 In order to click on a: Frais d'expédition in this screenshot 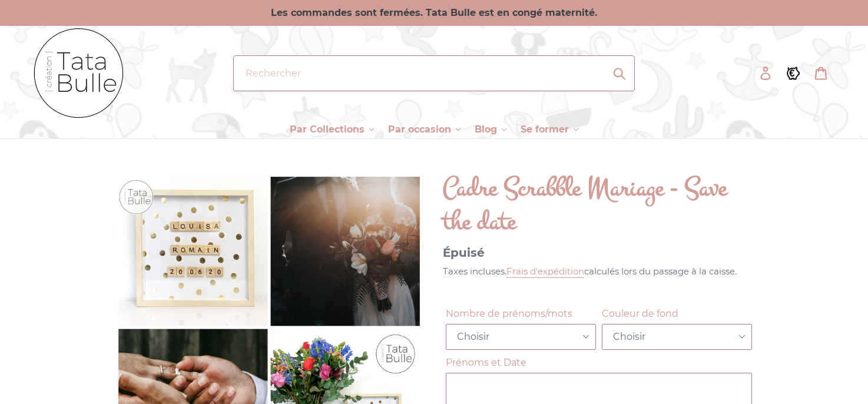, I will do `click(545, 271)`.